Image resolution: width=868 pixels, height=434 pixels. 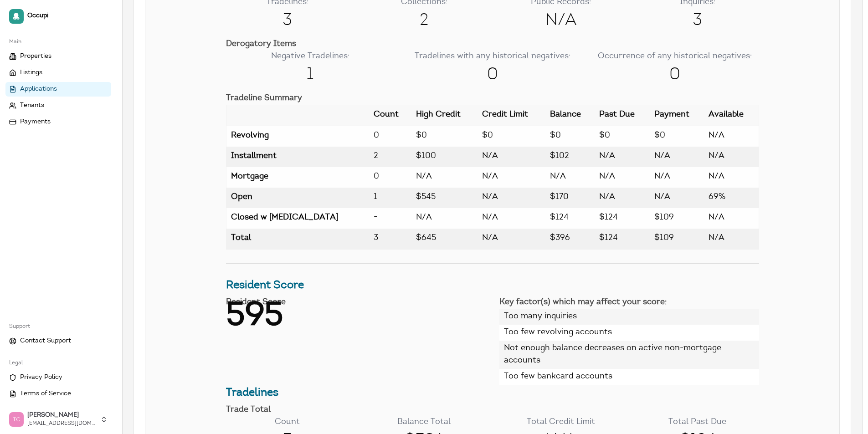 I want to click on span: Tenants, so click(x=32, y=106).